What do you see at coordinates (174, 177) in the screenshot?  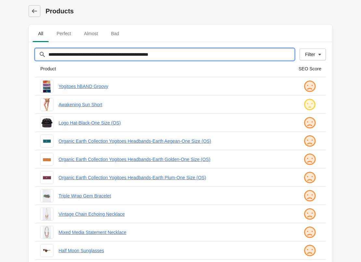 I see `a: Organic Earth Collection Yogitoes Headbands-Earth Plum-One Size (OS)` at bounding box center [174, 177].